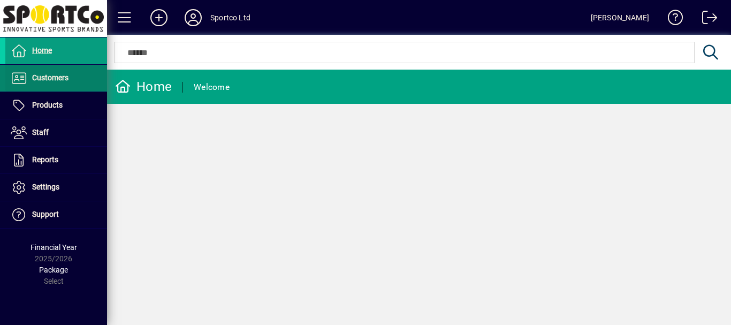  I want to click on a: Customers, so click(56, 78).